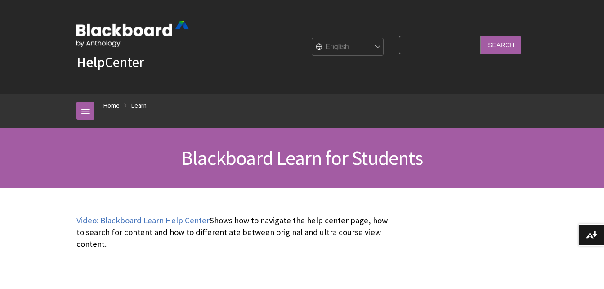  What do you see at coordinates (110, 62) in the screenshot?
I see `a: HelpCenter` at bounding box center [110, 62].